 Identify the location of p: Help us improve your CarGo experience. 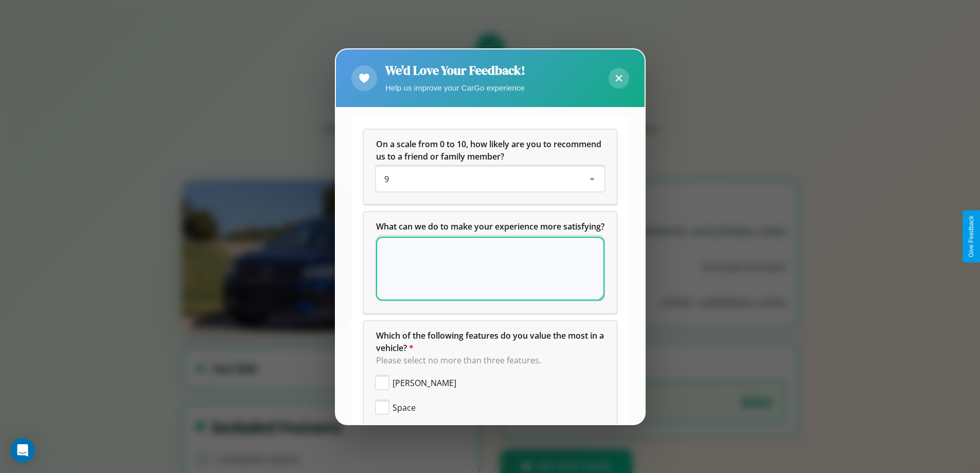
(455, 87).